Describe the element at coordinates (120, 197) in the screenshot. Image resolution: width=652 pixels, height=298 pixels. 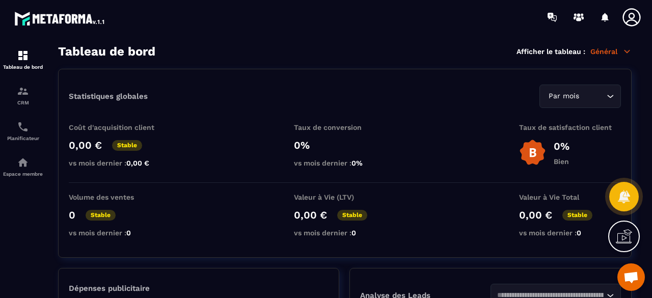
I see `p: Volume des ventes` at that location.